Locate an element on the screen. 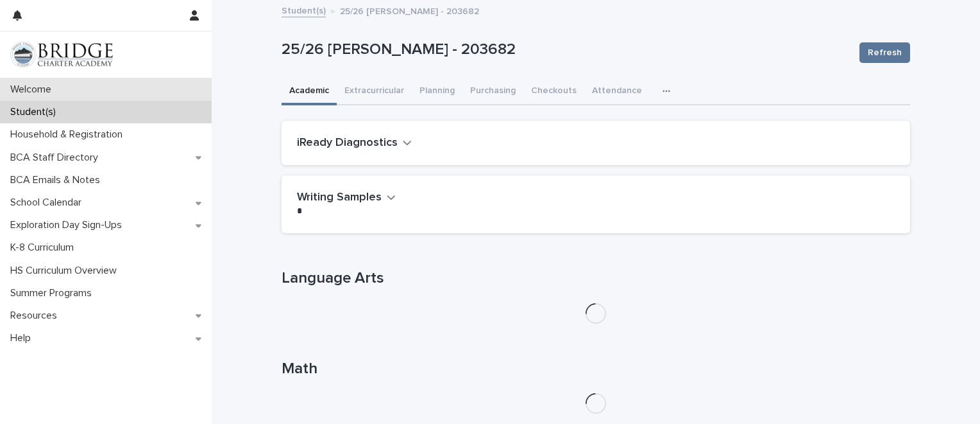  p: BCA Emails & Notes is located at coordinates (58, 180).